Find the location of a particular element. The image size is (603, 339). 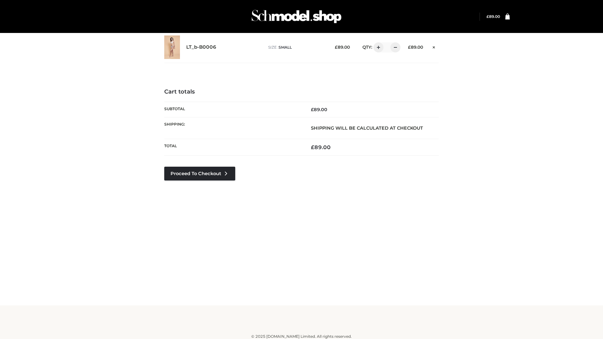

a: £89.00 is located at coordinates (493, 16).